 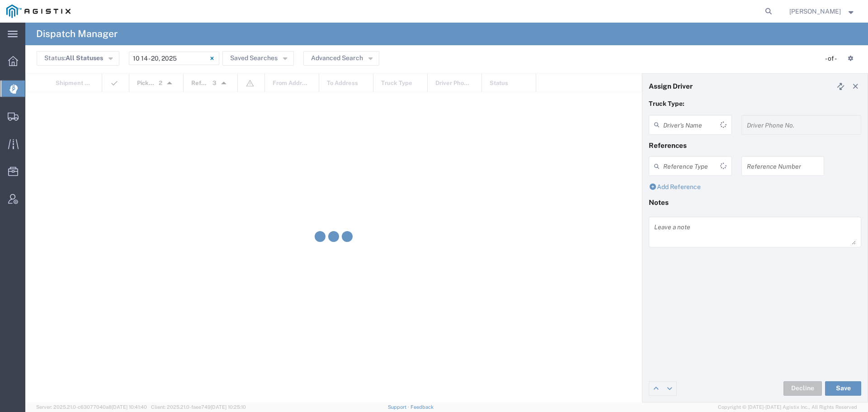 I want to click on button: Saved Searches, so click(x=258, y=58).